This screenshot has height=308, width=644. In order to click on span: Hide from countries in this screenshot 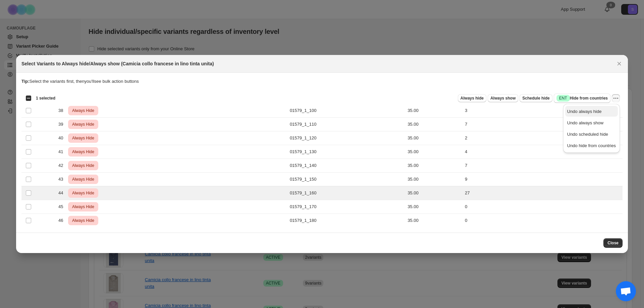, I will do `click(582, 98)`.